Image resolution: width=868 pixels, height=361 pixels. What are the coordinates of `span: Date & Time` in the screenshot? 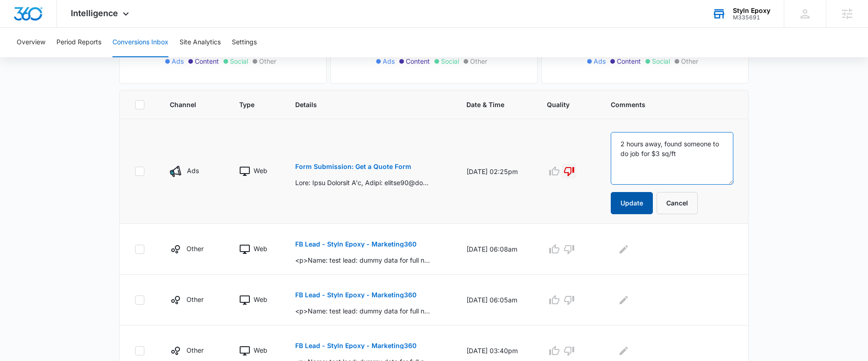 It's located at (488, 105).